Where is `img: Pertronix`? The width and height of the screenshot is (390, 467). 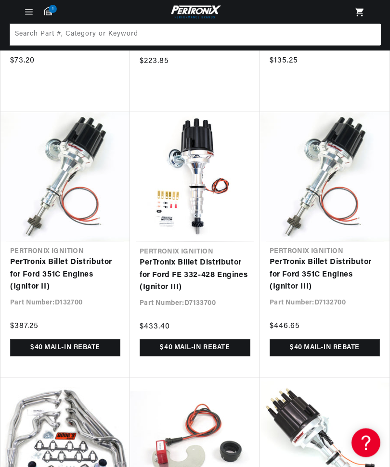 img: Pertronix is located at coordinates (195, 12).